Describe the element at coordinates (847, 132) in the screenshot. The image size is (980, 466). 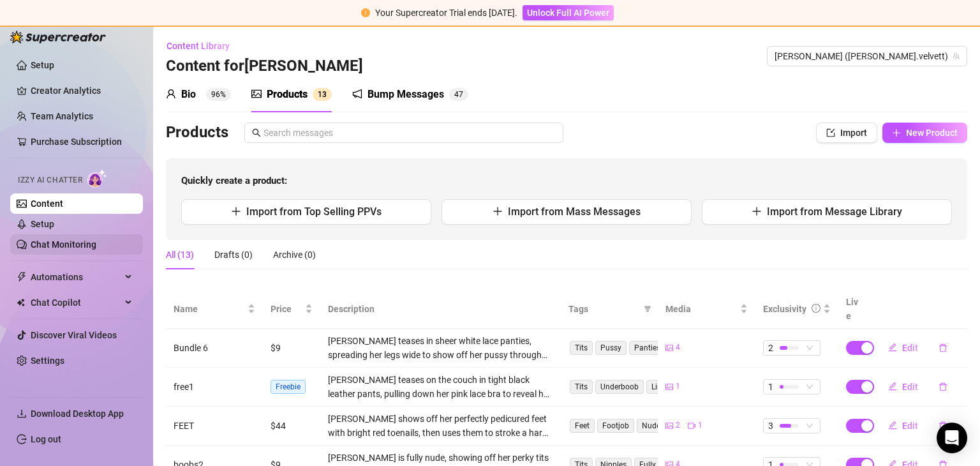
I see `button: Import` at that location.